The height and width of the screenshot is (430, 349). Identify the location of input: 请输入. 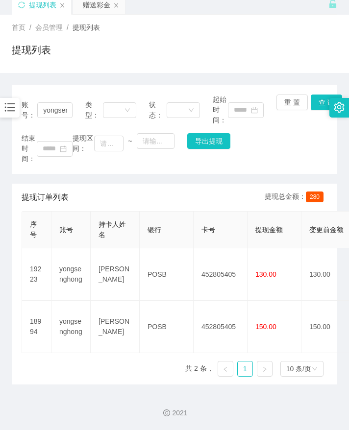
(55, 110).